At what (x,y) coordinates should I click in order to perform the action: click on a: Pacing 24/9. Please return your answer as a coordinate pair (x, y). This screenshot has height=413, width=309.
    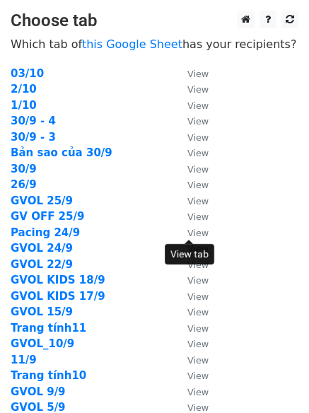
    Looking at the image, I should click on (45, 233).